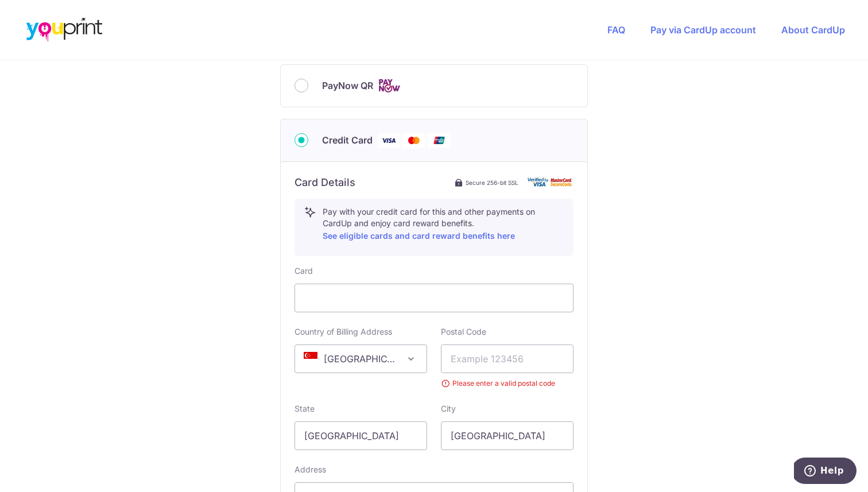 The image size is (868, 492). Describe the element at coordinates (310, 469) in the screenshot. I see `label: Address` at that location.